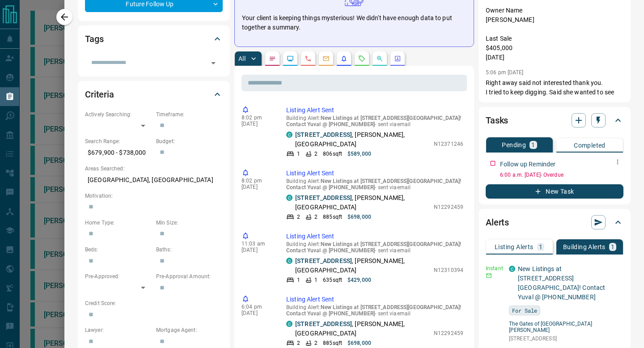 The width and height of the screenshot is (644, 348). What do you see at coordinates (584, 247) in the screenshot?
I see `p: Building Alerts` at bounding box center [584, 247].